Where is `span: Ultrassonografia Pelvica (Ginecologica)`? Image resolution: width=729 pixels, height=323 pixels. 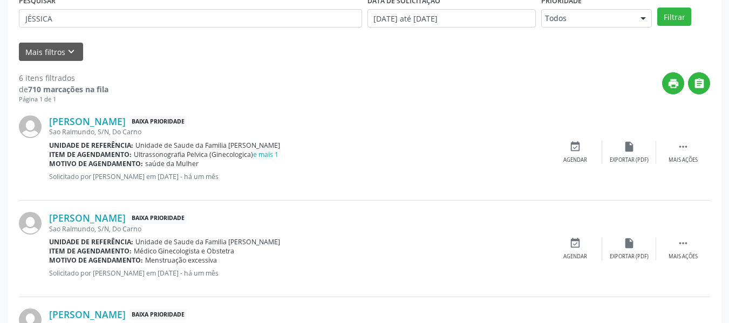
span: Ultrassonografia Pelvica (Ginecologica) is located at coordinates (206, 154).